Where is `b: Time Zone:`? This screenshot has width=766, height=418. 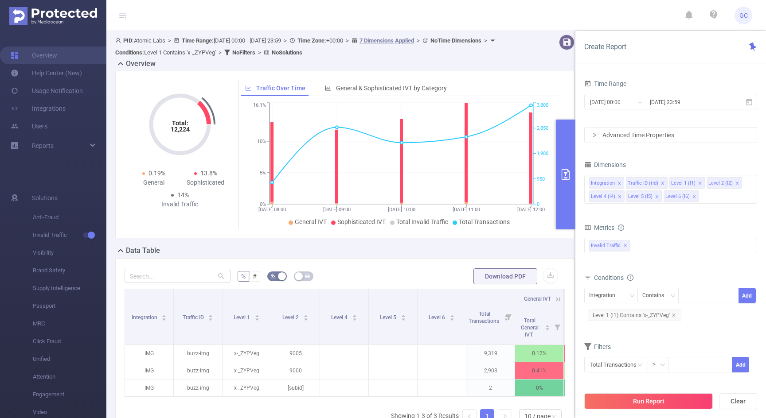 b: Time Zone: is located at coordinates (312, 40).